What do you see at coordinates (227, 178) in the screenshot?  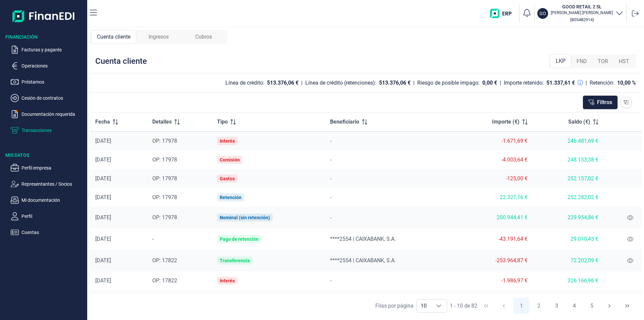 I see `div: Gastos` at bounding box center [227, 178].